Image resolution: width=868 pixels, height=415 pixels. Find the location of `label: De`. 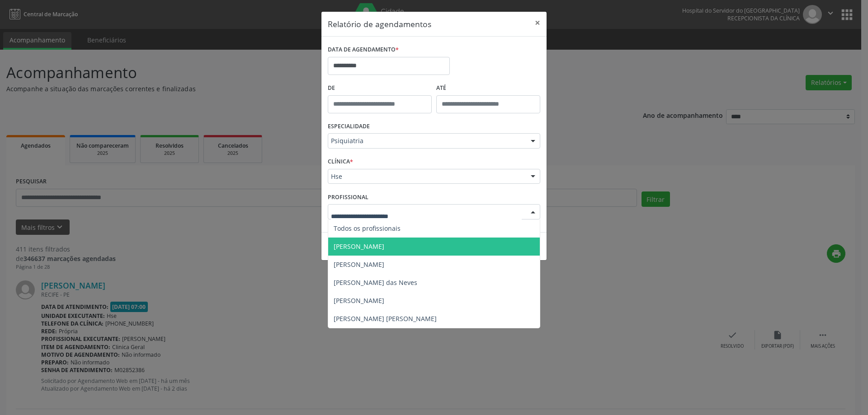

label: De is located at coordinates (380, 88).